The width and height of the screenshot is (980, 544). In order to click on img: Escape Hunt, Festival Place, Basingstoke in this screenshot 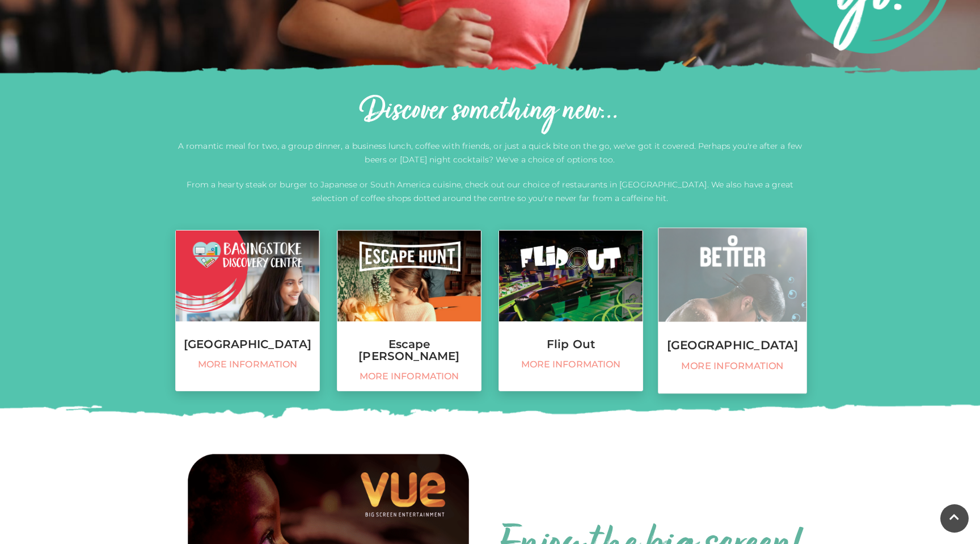, I will do `click(409, 275)`.